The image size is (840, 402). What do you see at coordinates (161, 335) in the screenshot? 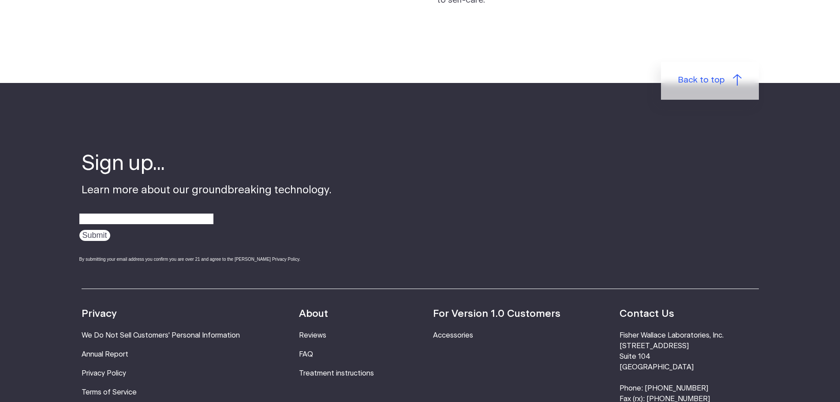
I see `a: We Do Not Sell Customers' Personal Information` at bounding box center [161, 335].